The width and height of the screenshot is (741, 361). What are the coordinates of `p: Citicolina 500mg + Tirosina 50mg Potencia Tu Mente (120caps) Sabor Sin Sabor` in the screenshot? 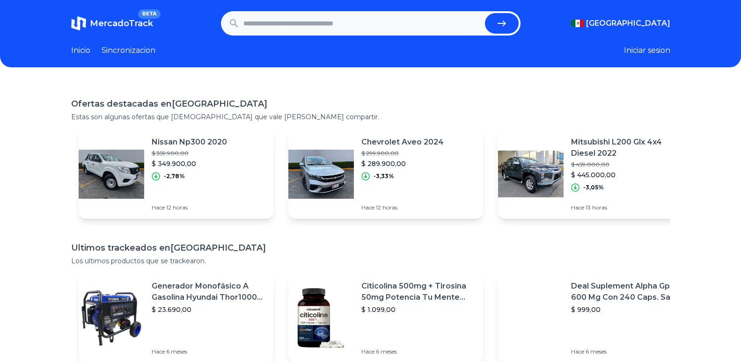 It's located at (419, 292).